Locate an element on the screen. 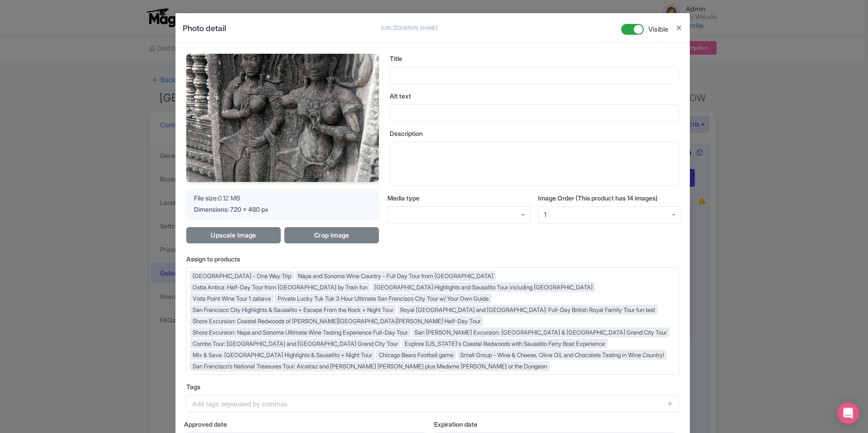  div: Small Group - Wine & Cheese, Olive Oil, and Chocolate Tasting in Wine Country! is located at coordinates (562, 355).